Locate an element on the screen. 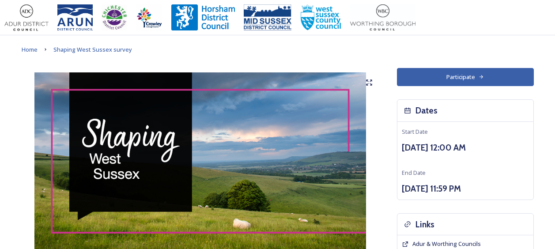 This screenshot has width=555, height=249. img: Crawley%20BC%20logo.jpg is located at coordinates (149, 18).